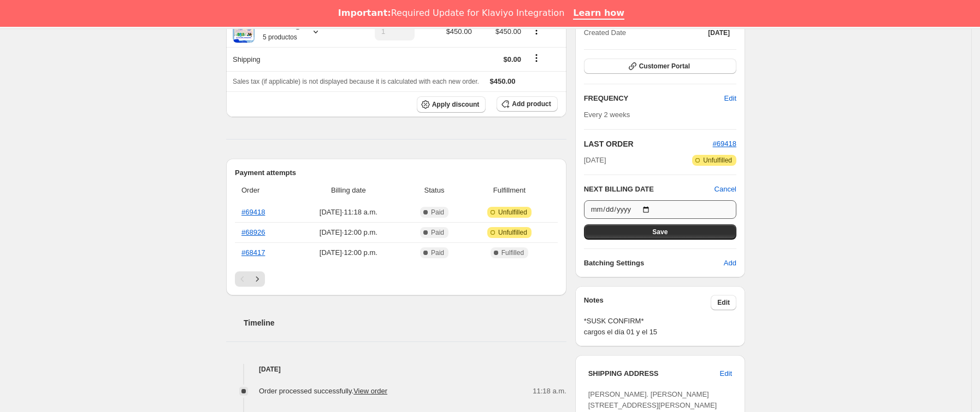 The width and height of the screenshot is (980, 412). What do you see at coordinates (257, 279) in the screenshot?
I see `button: Siguiente` at bounding box center [257, 279].